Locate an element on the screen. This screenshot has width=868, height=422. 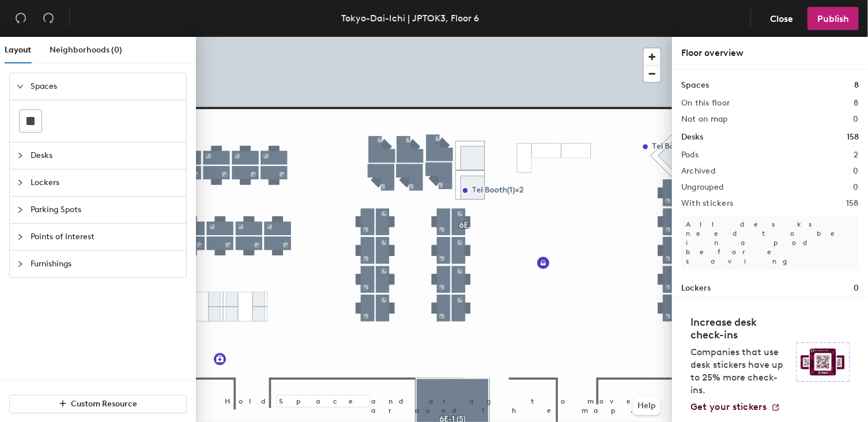
span: Parking Spots is located at coordinates (104, 210).